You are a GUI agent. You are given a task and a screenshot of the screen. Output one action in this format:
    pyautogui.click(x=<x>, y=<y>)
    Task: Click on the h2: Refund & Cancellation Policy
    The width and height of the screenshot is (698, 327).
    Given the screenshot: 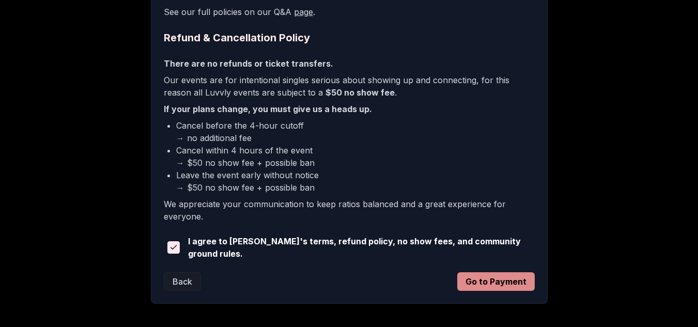 What is the action you would take?
    pyautogui.click(x=349, y=38)
    